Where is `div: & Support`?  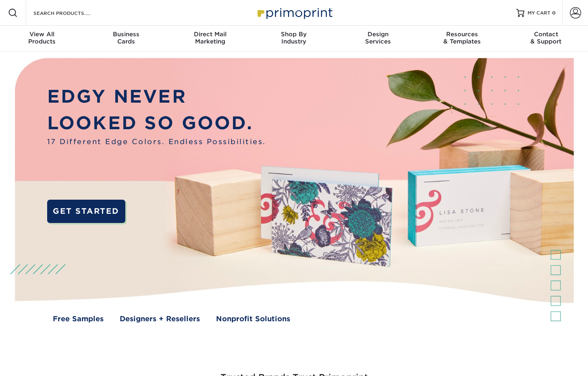 div: & Support is located at coordinates (546, 38).